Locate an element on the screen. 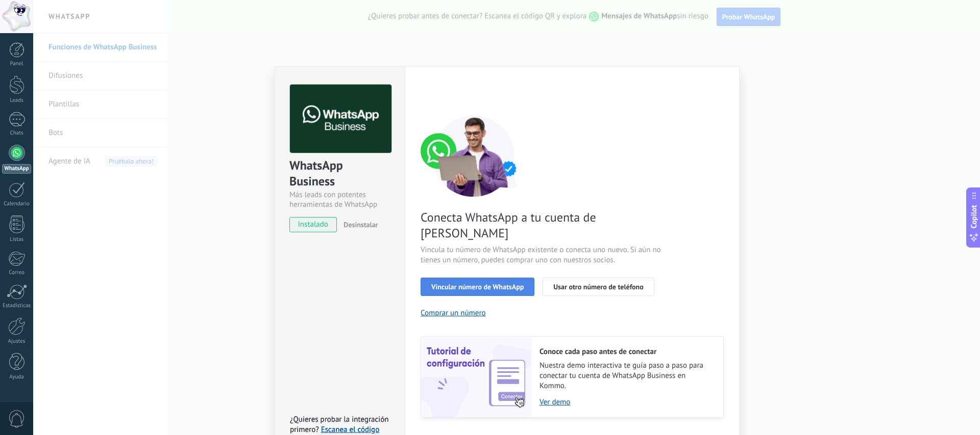 The width and height of the screenshot is (980, 435). div: WhatsApp Business is located at coordinates (340, 174).